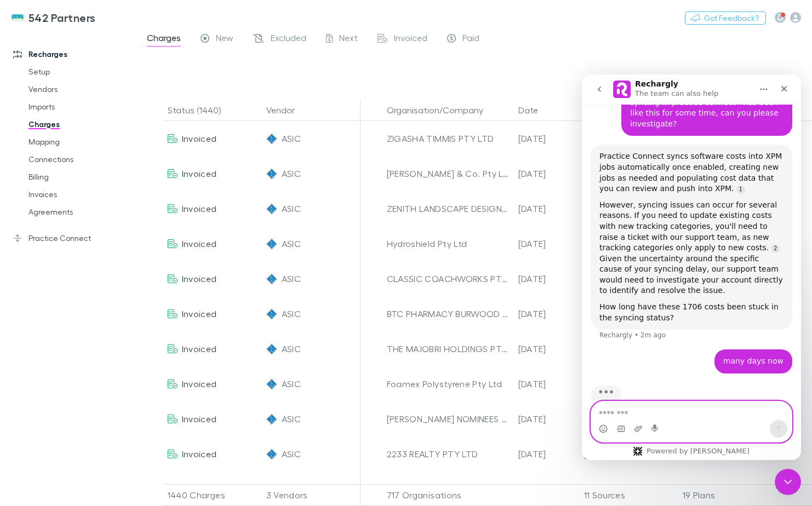 The image size is (812, 506). Describe the element at coordinates (53, 17) in the screenshot. I see `a: 542 Partners` at that location.